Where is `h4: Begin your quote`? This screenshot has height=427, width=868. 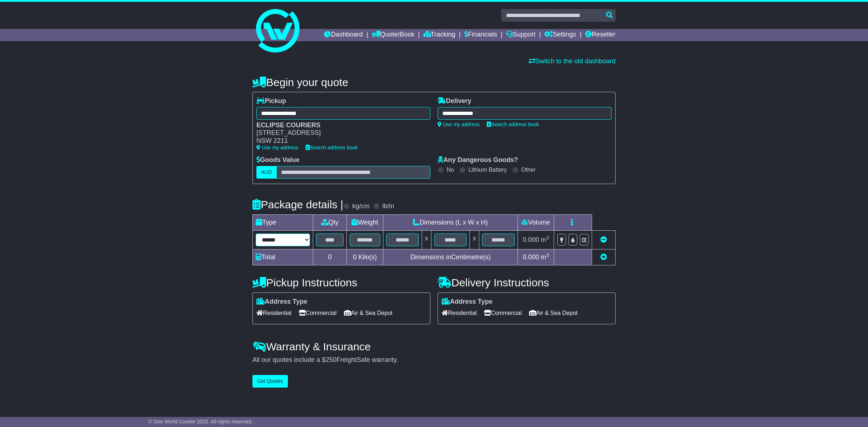
h4: Begin your quote is located at coordinates (434, 82).